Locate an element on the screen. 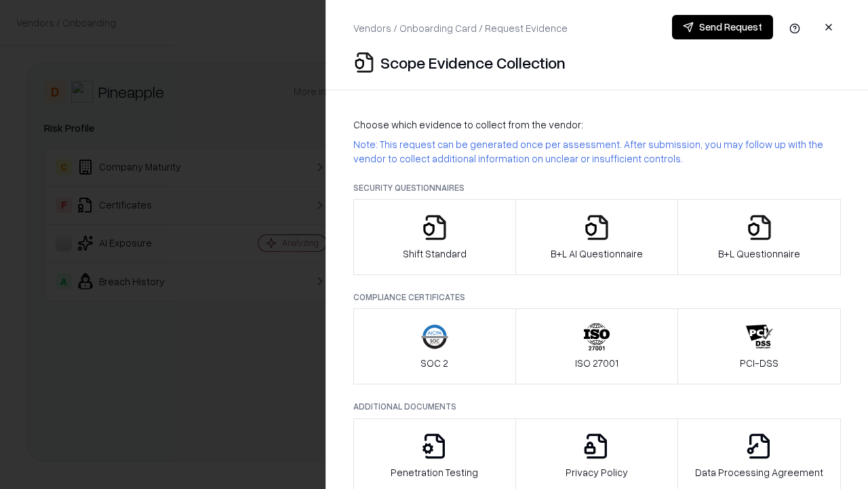 The image size is (868, 489). p: SOC 2 is located at coordinates (434, 363).